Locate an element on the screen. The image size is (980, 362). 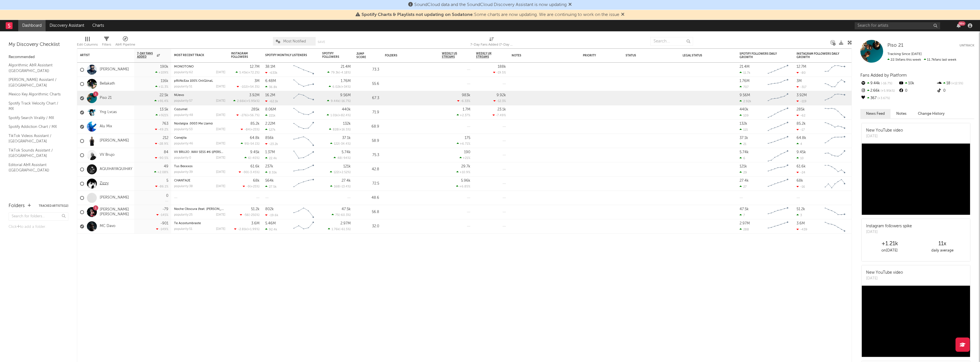
div: 285k is located at coordinates (255, 109).